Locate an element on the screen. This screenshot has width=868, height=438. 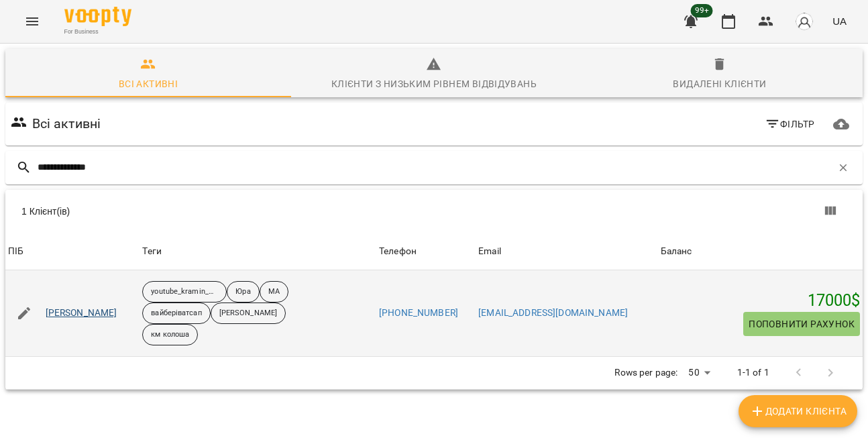
span: Додати клієнта is located at coordinates (798, 412).